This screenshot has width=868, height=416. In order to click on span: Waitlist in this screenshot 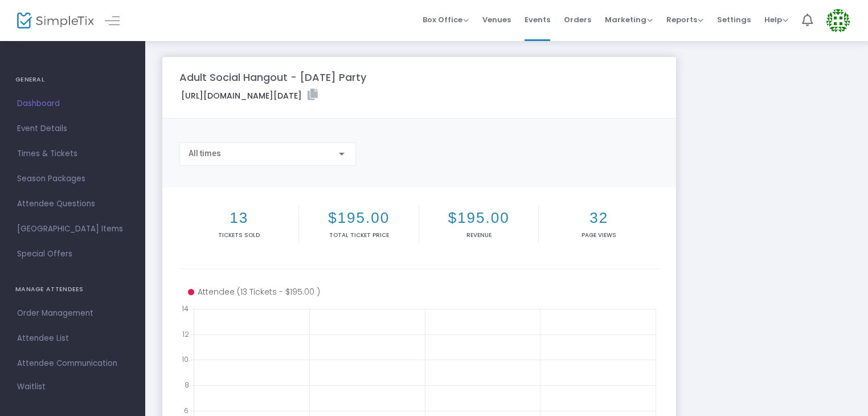, I will do `click(31, 387)`.